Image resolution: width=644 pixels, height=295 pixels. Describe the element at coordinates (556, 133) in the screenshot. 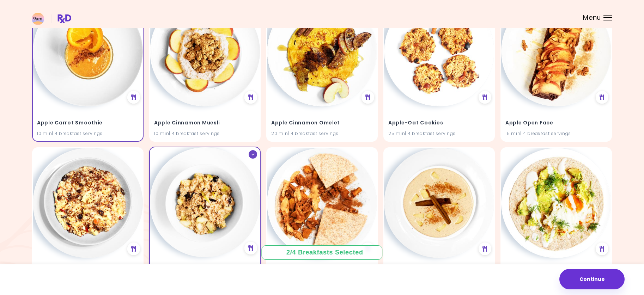

I see `div: 15 min | 4 breakfast servings` at that location.